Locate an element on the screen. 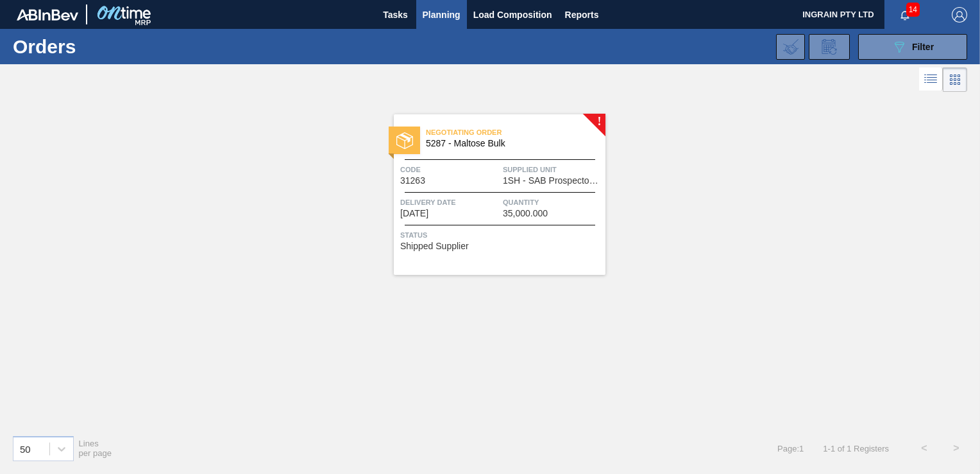 The image size is (980, 474). span: Negotiating Order is located at coordinates (516, 132).